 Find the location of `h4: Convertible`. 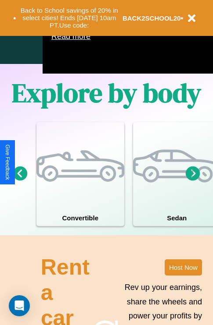

h4: Convertible is located at coordinates (80, 218).